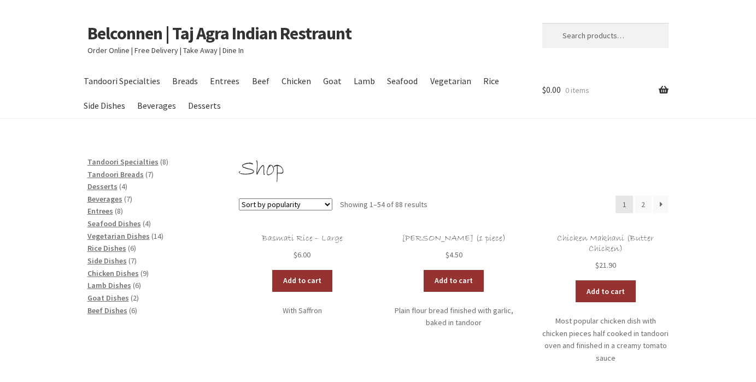 The image size is (756, 382). What do you see at coordinates (107, 261) in the screenshot?
I see `span: Side Dishes` at bounding box center [107, 261].